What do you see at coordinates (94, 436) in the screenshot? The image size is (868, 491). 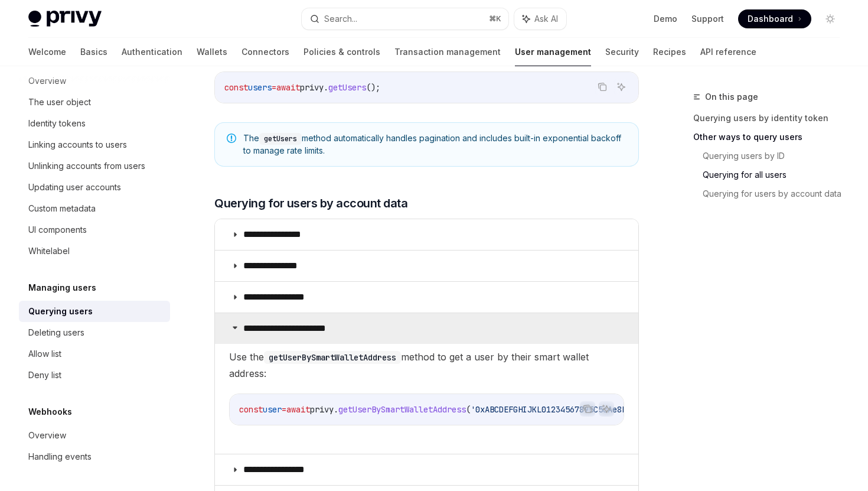 I see `a: Overview` at bounding box center [94, 436].